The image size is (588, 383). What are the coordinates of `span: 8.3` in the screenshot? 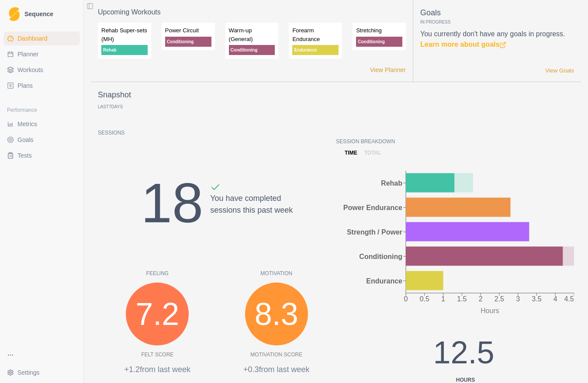 It's located at (276, 314).